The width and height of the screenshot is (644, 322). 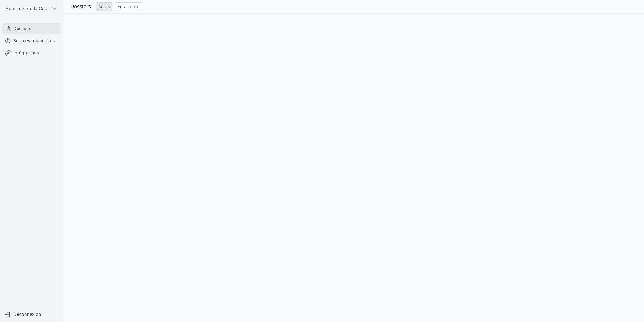 What do you see at coordinates (81, 7) in the screenshot?
I see `h3: Dossiers` at bounding box center [81, 7].